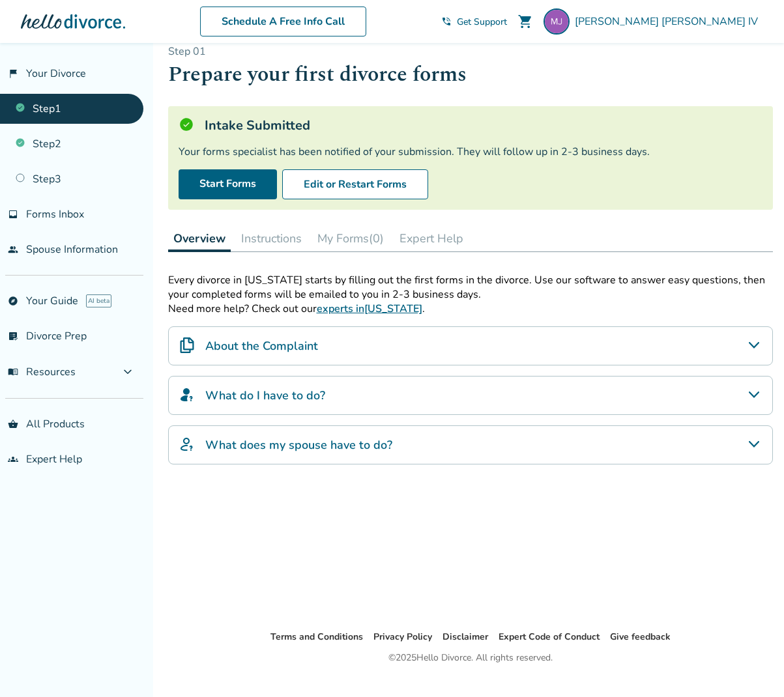  Describe the element at coordinates (471, 151) in the screenshot. I see `div: Your forms specialist has been notified of your submission. They will follow up in 2-3 business d...` at that location.